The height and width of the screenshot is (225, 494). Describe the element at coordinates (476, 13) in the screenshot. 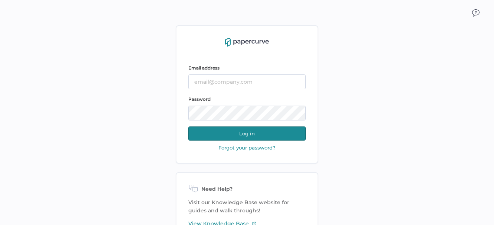

I see `img: icon_chat.2bd11823.svg` at that location.